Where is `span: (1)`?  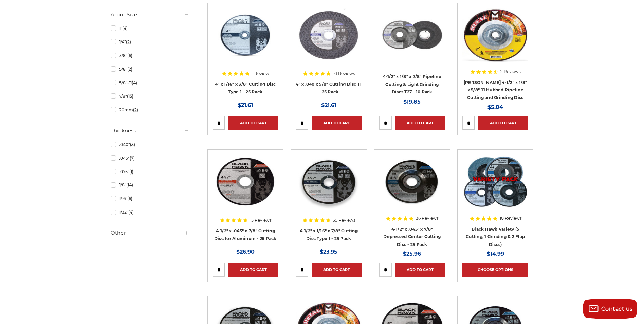
span: (1) is located at coordinates (132, 172).